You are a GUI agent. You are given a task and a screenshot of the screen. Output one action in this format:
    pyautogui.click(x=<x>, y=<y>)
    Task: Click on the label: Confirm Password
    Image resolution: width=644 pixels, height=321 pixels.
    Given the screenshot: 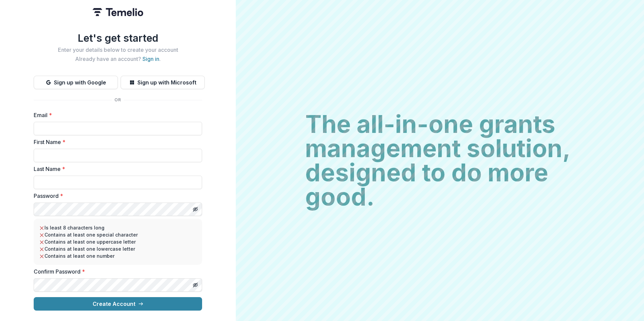 What is the action you would take?
    pyautogui.click(x=116, y=272)
    